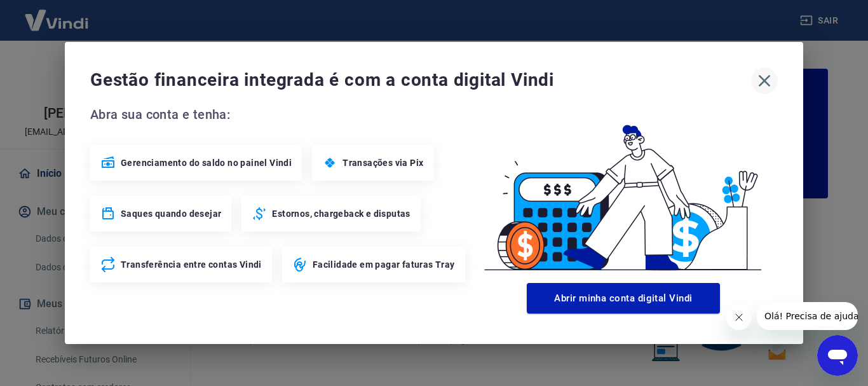 The height and width of the screenshot is (386, 868). What do you see at coordinates (280, 114) in the screenshot?
I see `span: Abra sua conta e tenha:` at bounding box center [280, 114].